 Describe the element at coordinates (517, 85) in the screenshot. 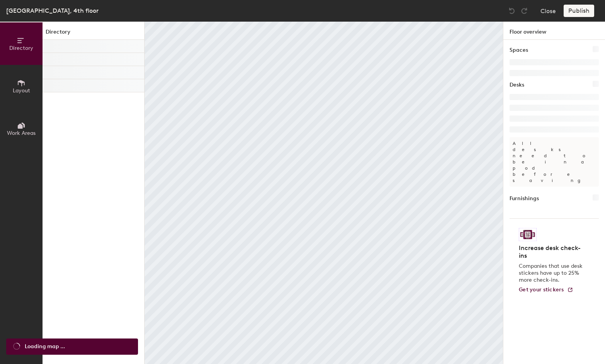

I see `h1: Desks` at that location.